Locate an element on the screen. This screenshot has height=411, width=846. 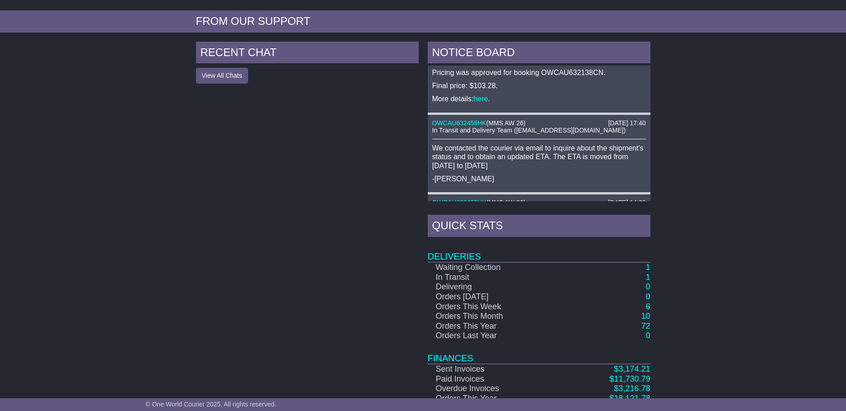
td: Sent Invoices is located at coordinates (495, 369).